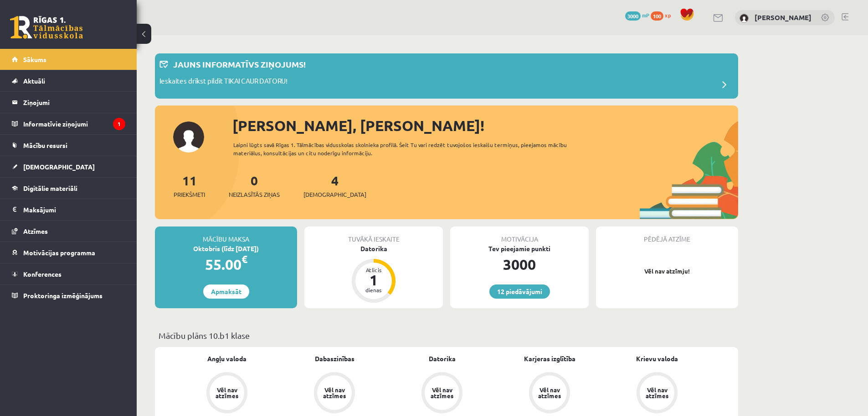 The width and height of the screenshot is (868, 416). Describe the element at coordinates (373, 289) in the screenshot. I see `div: dienas` at that location.